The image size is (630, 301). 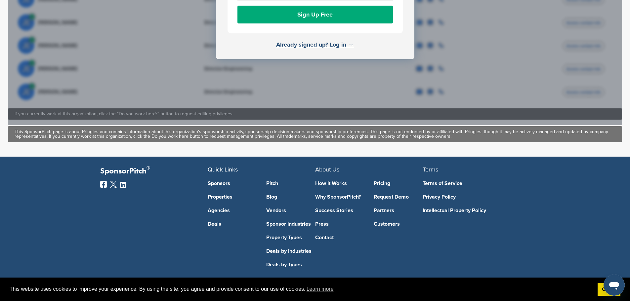 I want to click on a: Already signed up? Log in →, so click(x=315, y=45).